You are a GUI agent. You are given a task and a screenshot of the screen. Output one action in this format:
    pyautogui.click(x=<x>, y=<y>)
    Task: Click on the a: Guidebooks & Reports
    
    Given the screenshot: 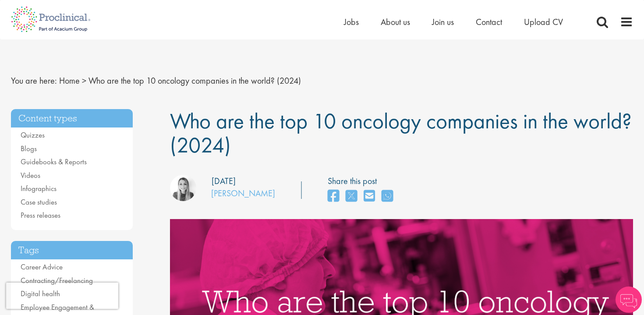 What is the action you would take?
    pyautogui.click(x=53, y=161)
    